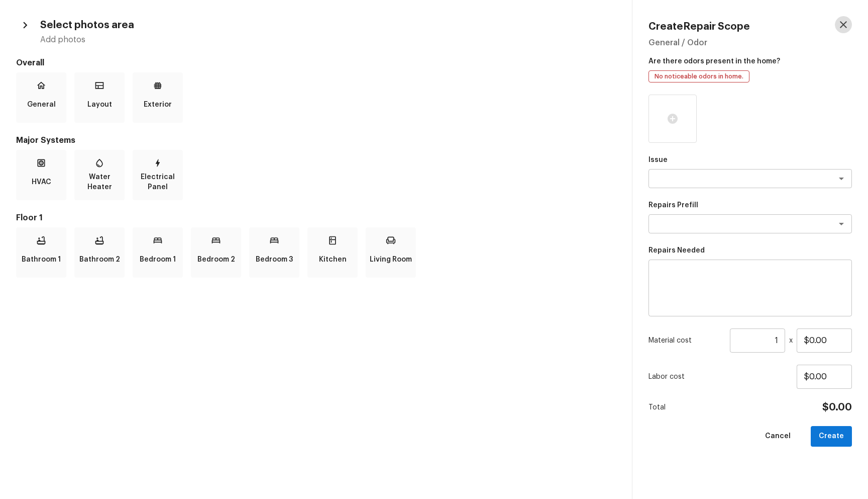 The height and width of the screenshot is (499, 868). I want to click on button: Cancel, so click(778, 436).